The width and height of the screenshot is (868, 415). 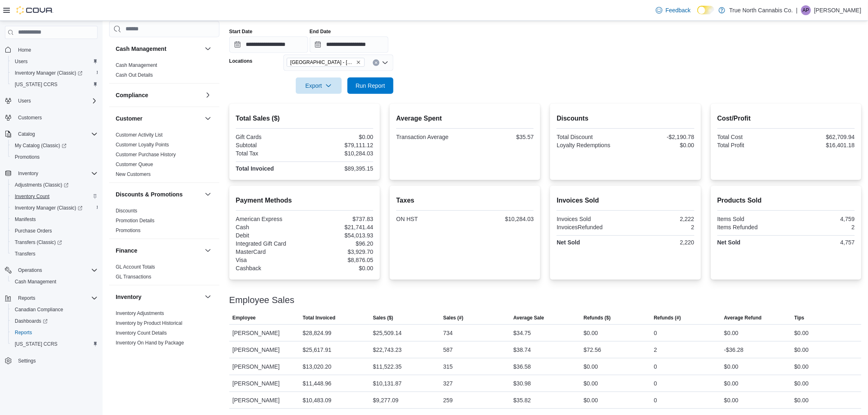 I want to click on a: Canadian Compliance, so click(x=39, y=310).